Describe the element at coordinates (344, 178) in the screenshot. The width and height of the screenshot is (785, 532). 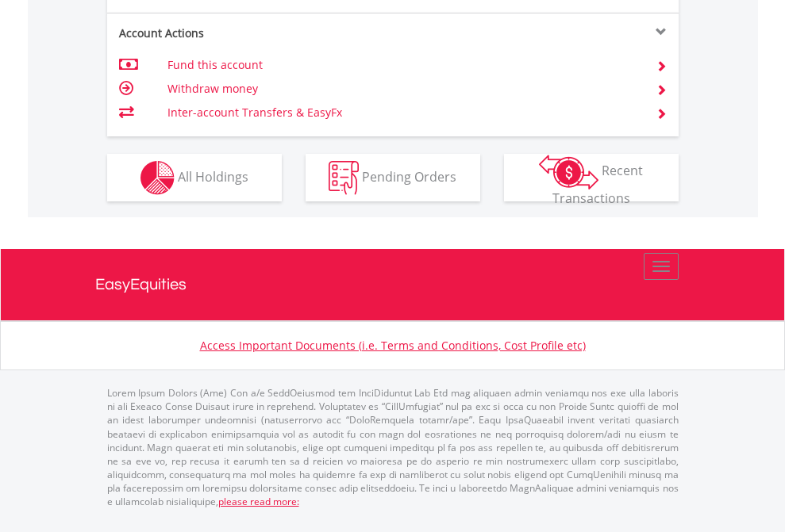
I see `img: pending_instructions-wht.png` at that location.